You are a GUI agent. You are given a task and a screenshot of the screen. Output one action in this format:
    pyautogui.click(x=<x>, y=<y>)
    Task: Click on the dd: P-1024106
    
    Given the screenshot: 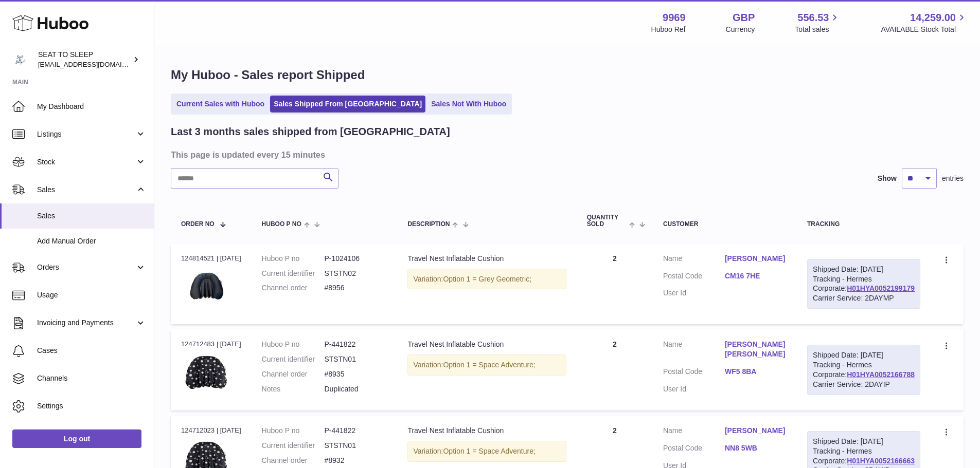 What is the action you would take?
    pyautogui.click(x=356, y=258)
    